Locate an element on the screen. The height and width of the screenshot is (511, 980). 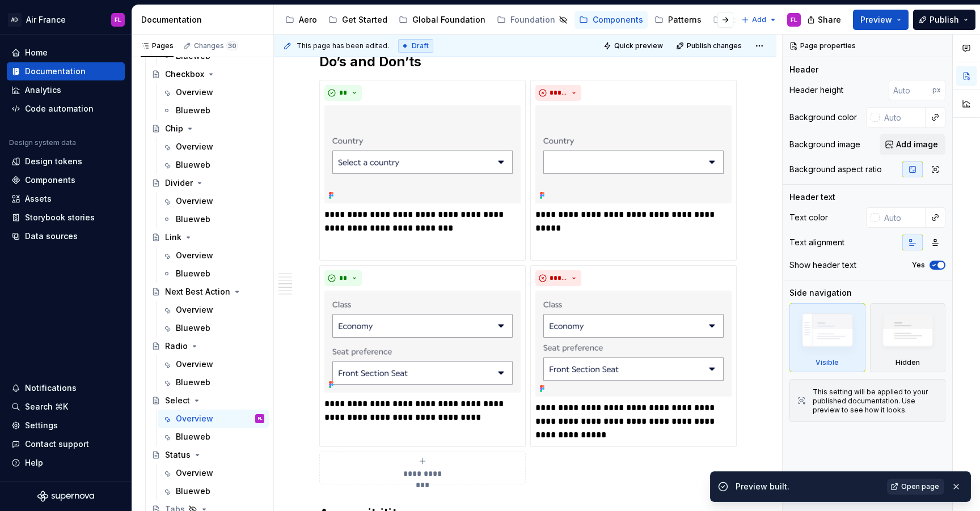
div: Air France is located at coordinates (46, 20).